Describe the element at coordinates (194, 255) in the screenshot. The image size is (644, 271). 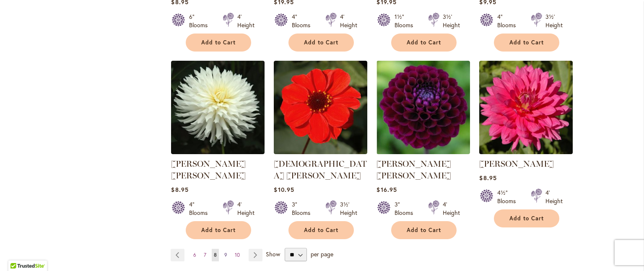
I see `a: 6` at that location.